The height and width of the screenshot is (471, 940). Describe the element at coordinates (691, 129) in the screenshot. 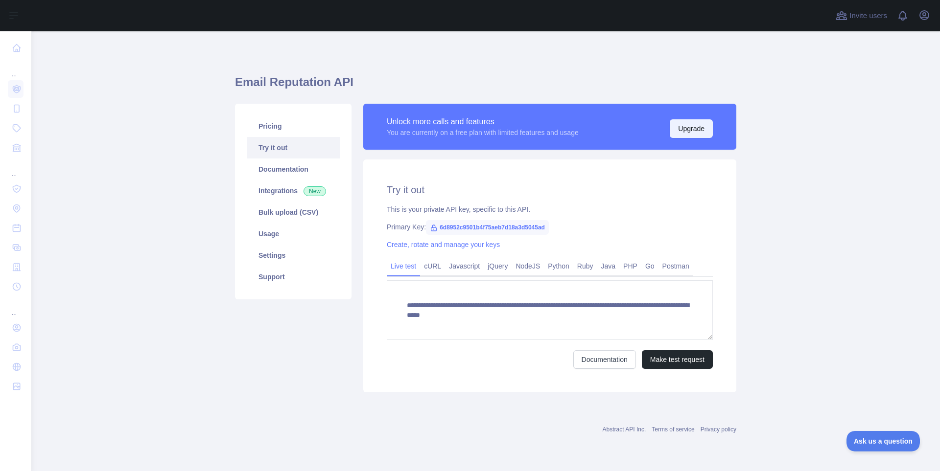

I see `button: Upgrade` at that location.